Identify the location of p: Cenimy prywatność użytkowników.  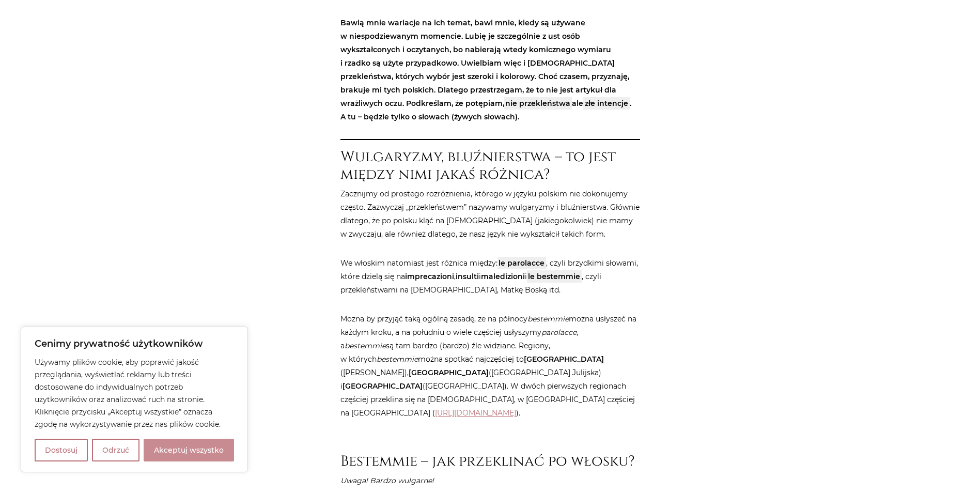
(134, 343).